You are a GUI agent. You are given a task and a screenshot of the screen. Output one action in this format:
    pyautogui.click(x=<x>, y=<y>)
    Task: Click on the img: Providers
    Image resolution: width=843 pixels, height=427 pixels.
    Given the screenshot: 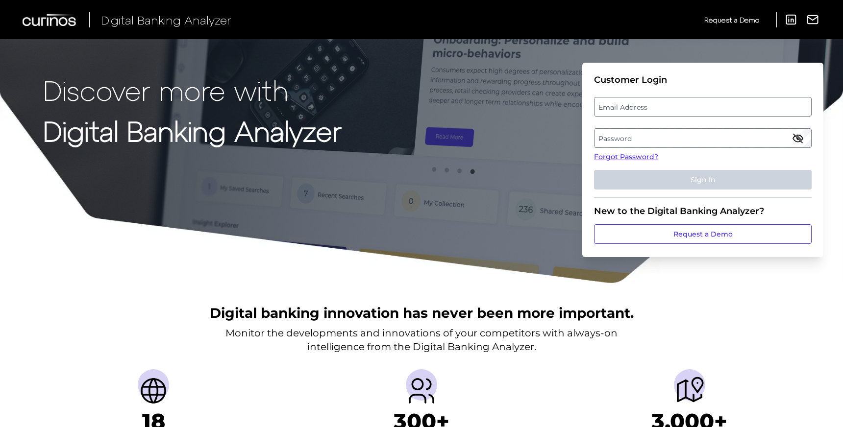 What is the action you would take?
    pyautogui.click(x=421, y=391)
    